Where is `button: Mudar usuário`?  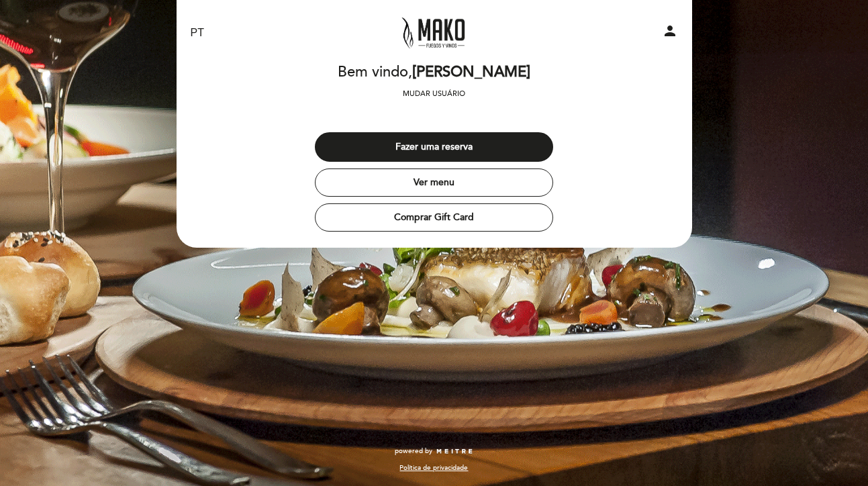
button: Mudar usuário is located at coordinates (434, 94).